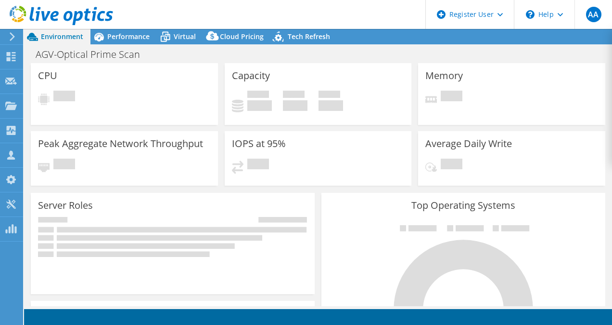  Describe the element at coordinates (531, 14) in the screenshot. I see `svg: \n` at that location.